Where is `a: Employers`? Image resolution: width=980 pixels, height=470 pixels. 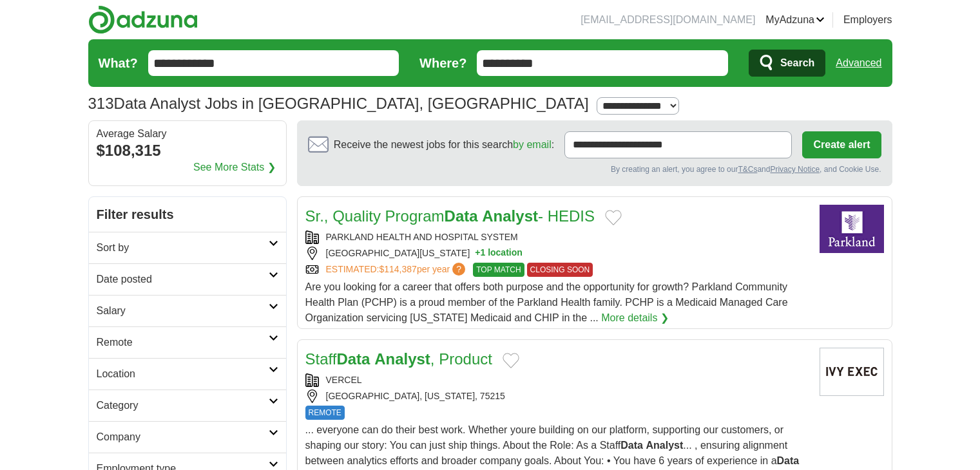
a: Employers is located at coordinates (868, 20).